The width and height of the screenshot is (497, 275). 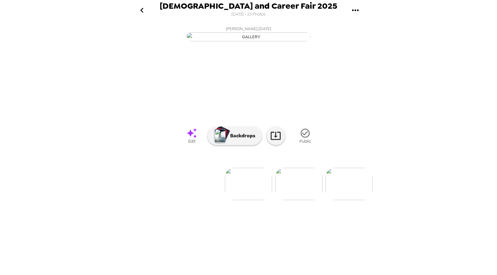 What do you see at coordinates (192, 136) in the screenshot?
I see `a: Edit` at bounding box center [192, 136].